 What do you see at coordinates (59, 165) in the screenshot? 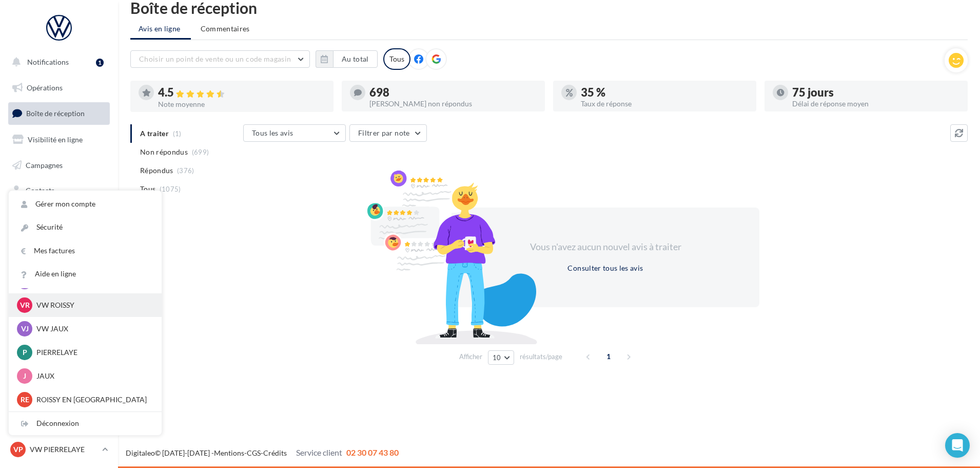
I see `a: Campagnes` at bounding box center [59, 165].